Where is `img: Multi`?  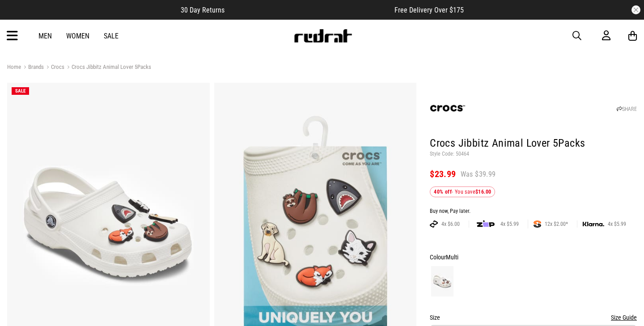
img: Multi is located at coordinates (442, 281).